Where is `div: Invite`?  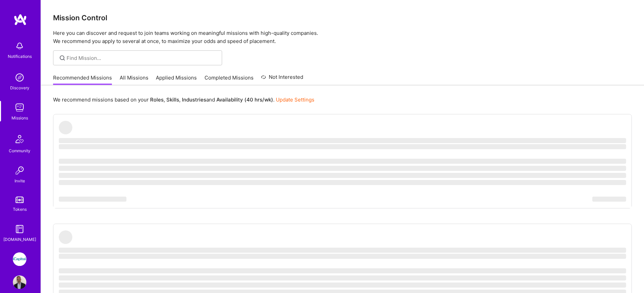
div: Invite is located at coordinates (20, 181).